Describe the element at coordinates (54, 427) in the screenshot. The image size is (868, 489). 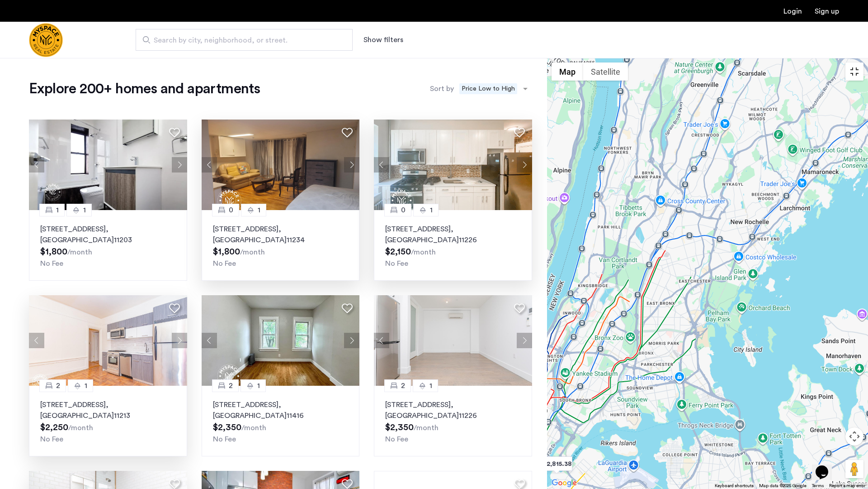
I see `span: $2,250` at that location.